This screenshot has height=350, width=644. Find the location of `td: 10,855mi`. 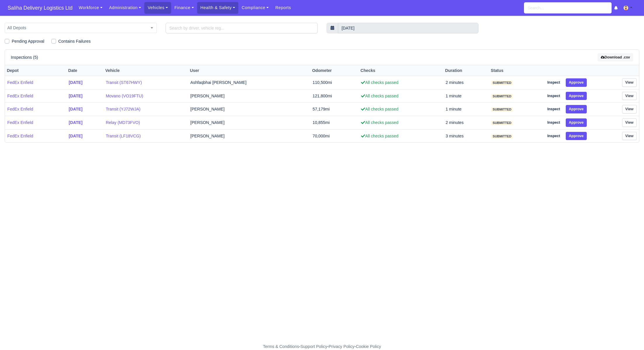

td: 10,855mi is located at coordinates (335, 123).